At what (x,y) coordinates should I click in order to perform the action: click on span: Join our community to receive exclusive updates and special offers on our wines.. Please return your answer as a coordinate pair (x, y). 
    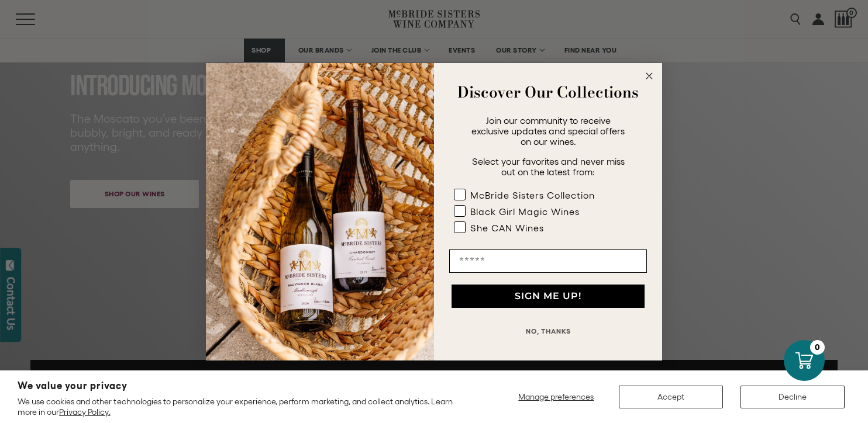
    Looking at the image, I should click on (548, 131).